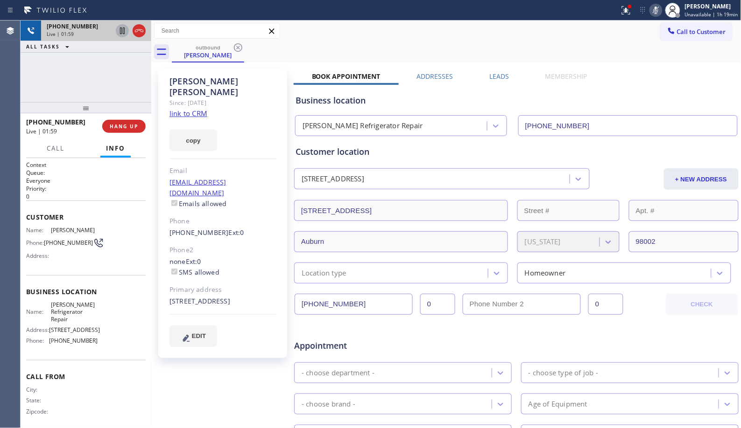 The width and height of the screenshot is (741, 428). I want to click on button: CHECK, so click(701, 305).